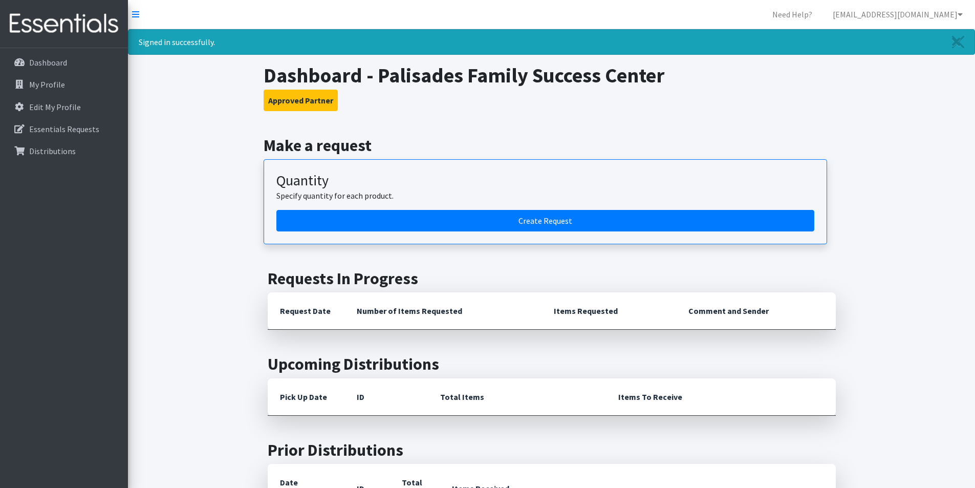  I want to click on th: Pick Up Date, so click(306, 397).